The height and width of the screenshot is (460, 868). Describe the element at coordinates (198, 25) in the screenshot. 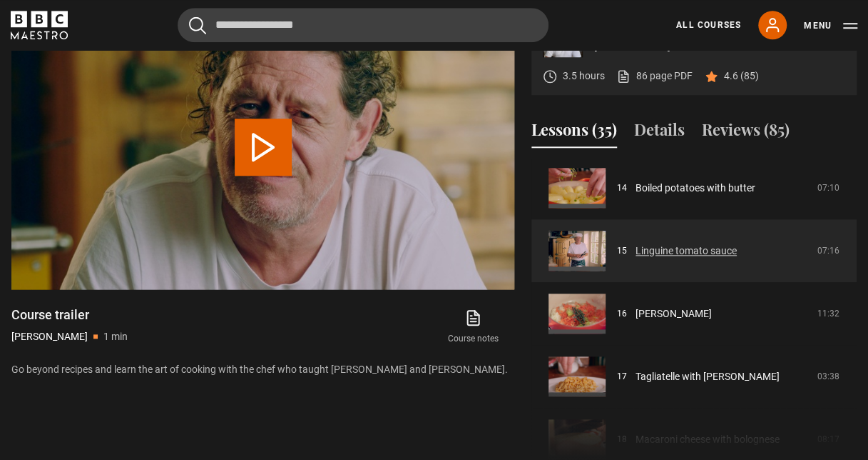

I see `button: Submit the search query` at that location.